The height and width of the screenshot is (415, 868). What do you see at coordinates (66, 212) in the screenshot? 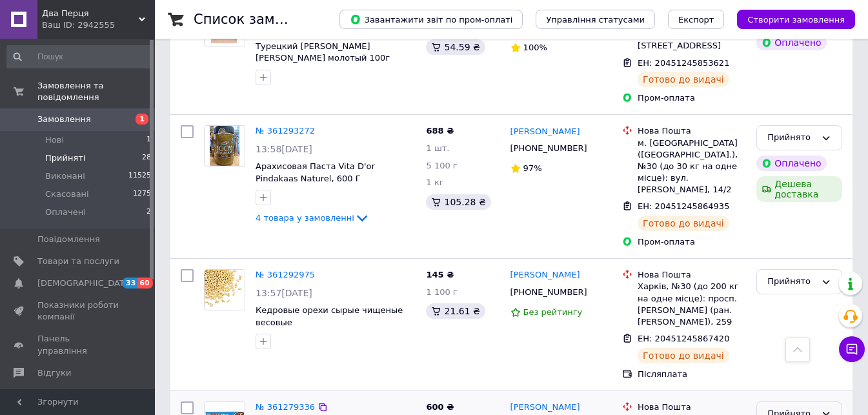
I see `span: Оплачені` at bounding box center [66, 212].